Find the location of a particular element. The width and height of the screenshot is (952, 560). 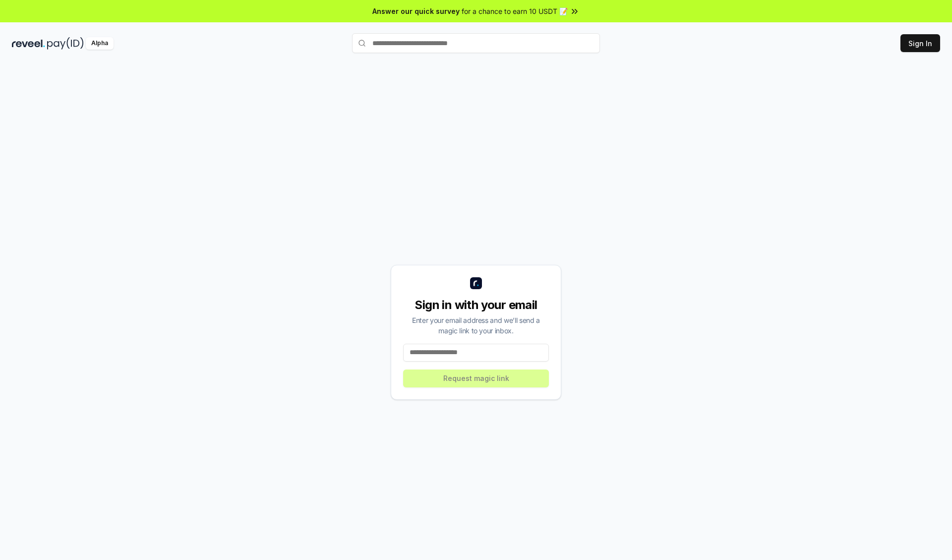

div: Alpha is located at coordinates (100, 43).